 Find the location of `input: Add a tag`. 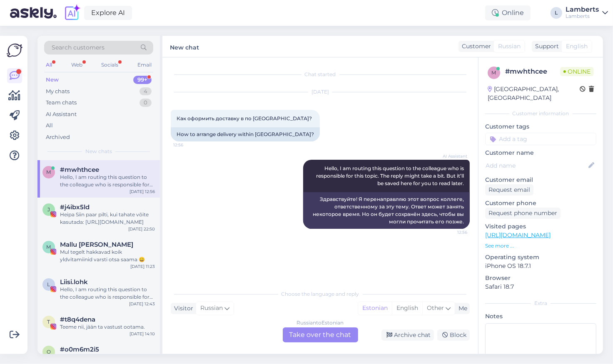

input: Add a tag is located at coordinates (540, 139).